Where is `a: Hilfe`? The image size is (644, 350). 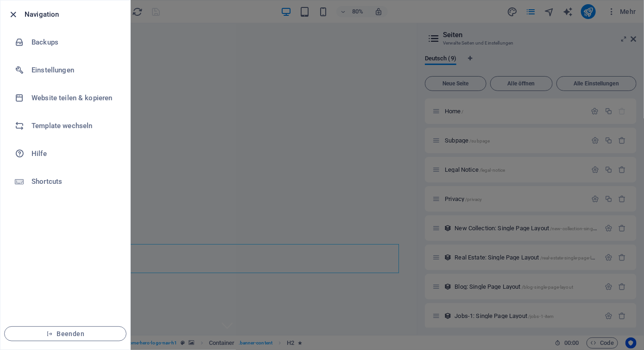
a: Hilfe is located at coordinates (66, 154).